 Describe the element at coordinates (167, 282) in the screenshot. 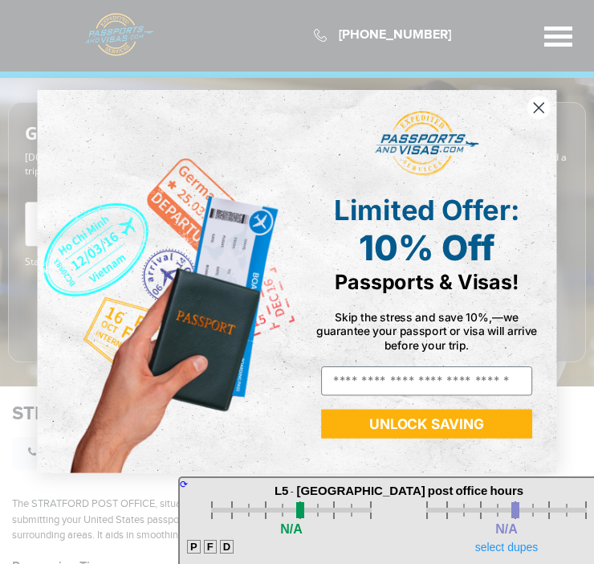

I see `img: de9cda0d-0715-46ca-9a25-073762a91ba7.png` at that location.